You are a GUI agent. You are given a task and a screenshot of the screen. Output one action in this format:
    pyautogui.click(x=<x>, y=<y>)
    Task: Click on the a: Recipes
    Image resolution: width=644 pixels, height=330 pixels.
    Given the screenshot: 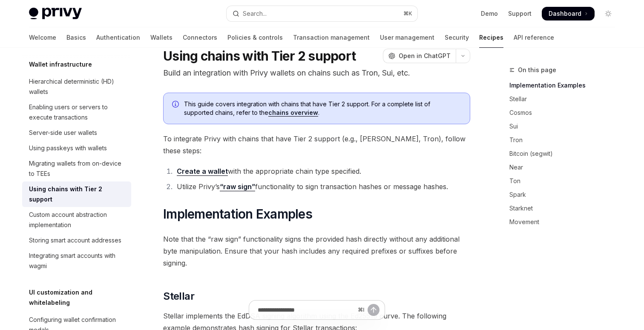 What is the action you would take?
    pyautogui.click(x=492, y=37)
    